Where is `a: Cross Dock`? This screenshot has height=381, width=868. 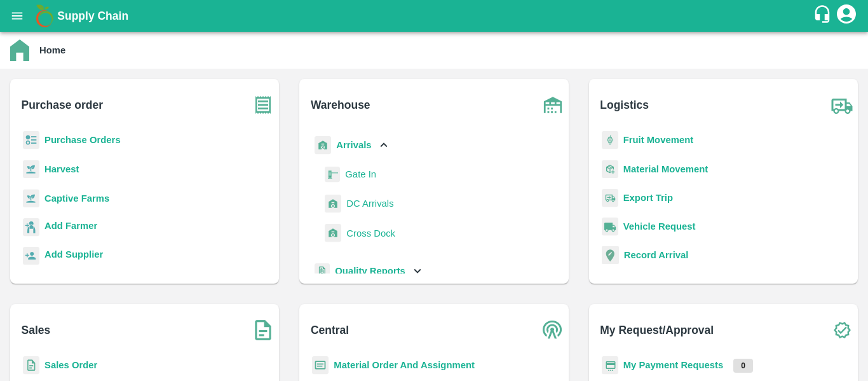 a: Cross Dock is located at coordinates (370, 233).